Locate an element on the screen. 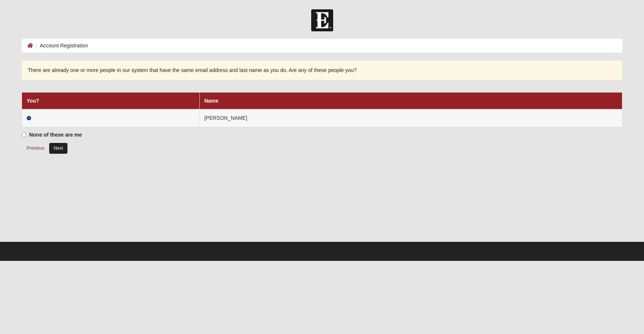 Image resolution: width=644 pixels, height=334 pixels. input: None of these are me is located at coordinates (23, 134).